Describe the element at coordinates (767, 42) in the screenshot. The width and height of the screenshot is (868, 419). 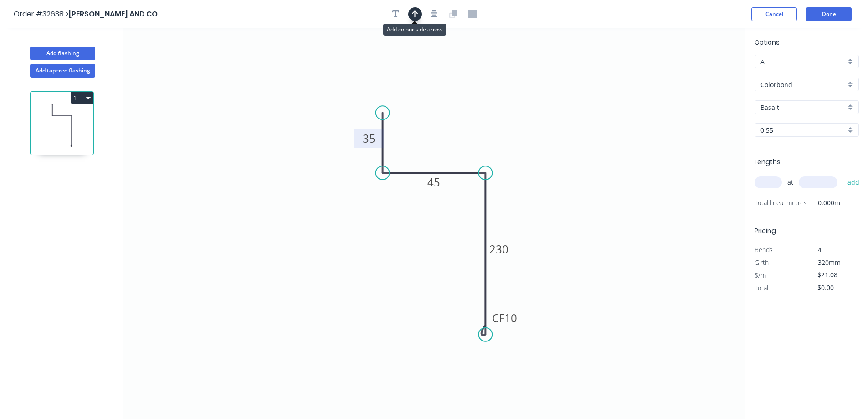
I see `span: Options` at that location.